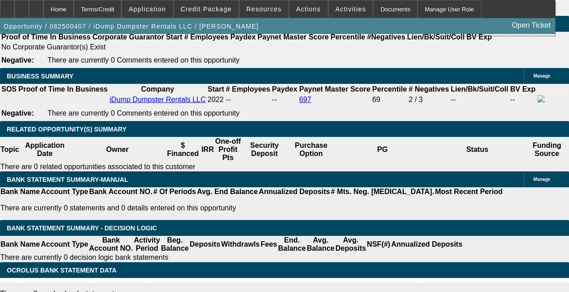 The width and height of the screenshot is (569, 292). What do you see at coordinates (147, 9) in the screenshot?
I see `button: Application` at bounding box center [147, 9].